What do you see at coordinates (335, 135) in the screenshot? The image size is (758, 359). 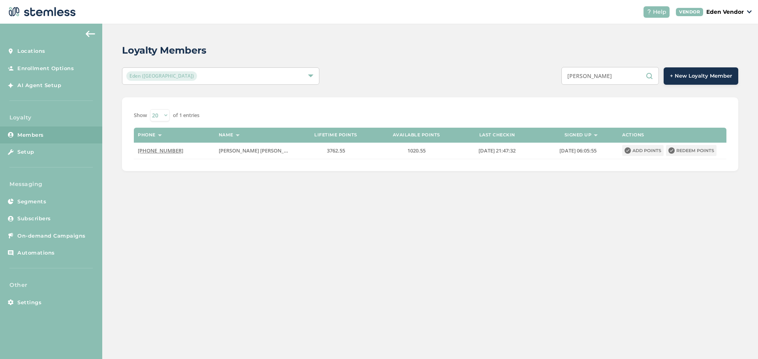 I see `label: Lifetime points` at bounding box center [335, 135].